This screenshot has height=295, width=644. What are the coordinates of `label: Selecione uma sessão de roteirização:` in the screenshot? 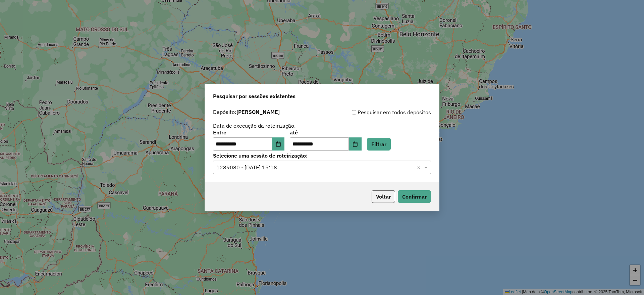 It's located at (322, 155).